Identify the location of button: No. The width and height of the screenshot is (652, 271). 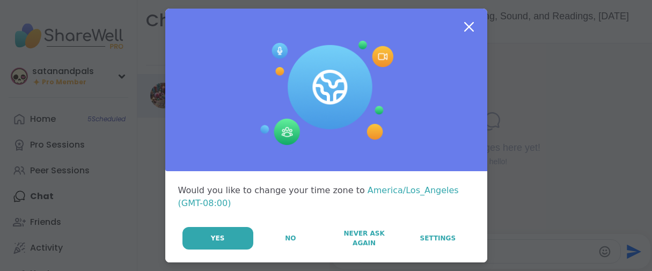
(290, 238).